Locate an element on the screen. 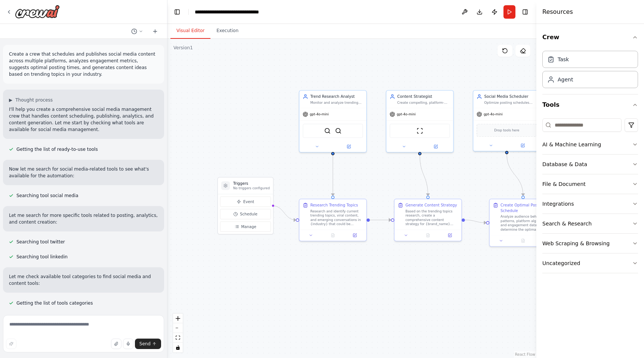  button: Visual Editor is located at coordinates (190, 31).